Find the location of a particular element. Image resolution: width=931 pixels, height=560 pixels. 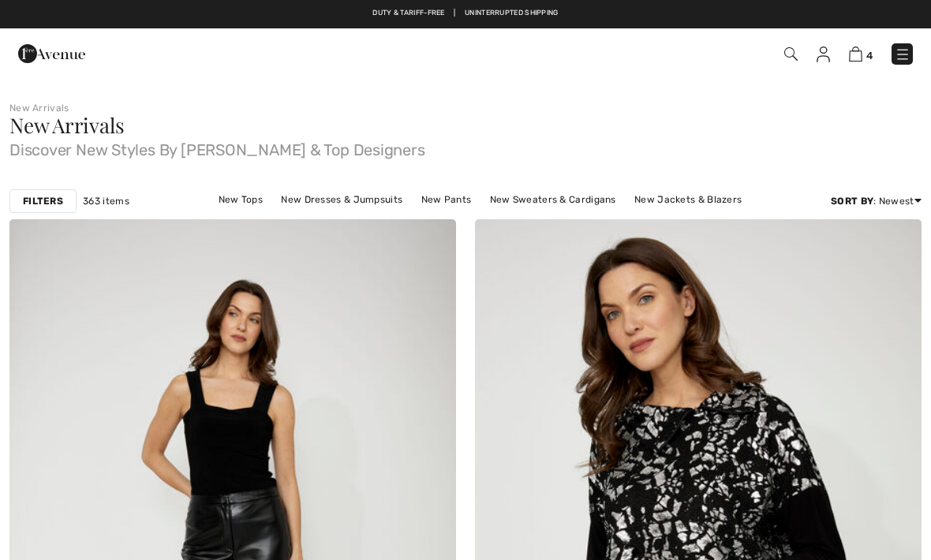

a: New Sweaters & Cardigans is located at coordinates (553, 200).